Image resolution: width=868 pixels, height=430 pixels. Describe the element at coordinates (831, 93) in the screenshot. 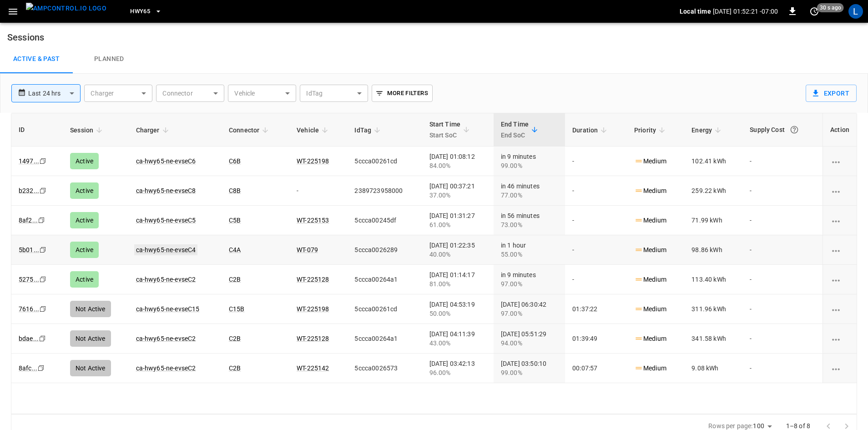

I see `button: Export` at that location.